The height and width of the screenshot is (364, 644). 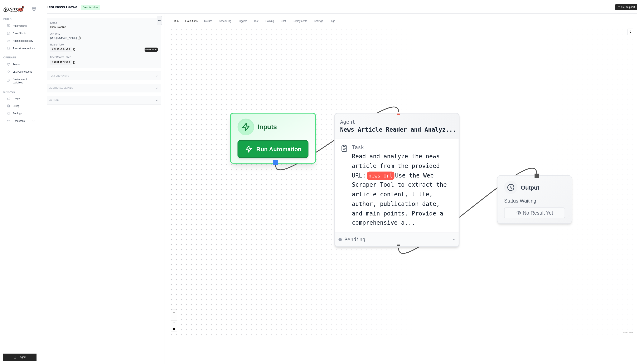 I want to click on a: Agents Repository, so click(x=21, y=41).